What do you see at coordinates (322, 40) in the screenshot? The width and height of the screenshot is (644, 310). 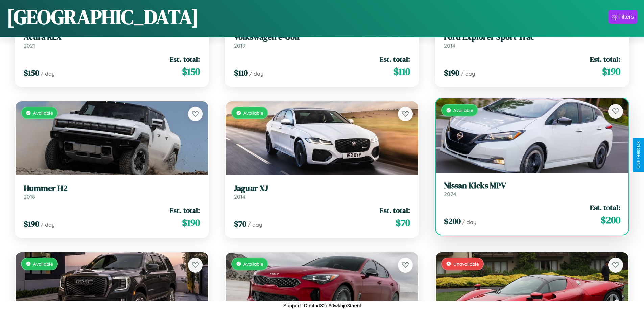 I see `a: Volkswagen e-Golf2019` at bounding box center [322, 40].